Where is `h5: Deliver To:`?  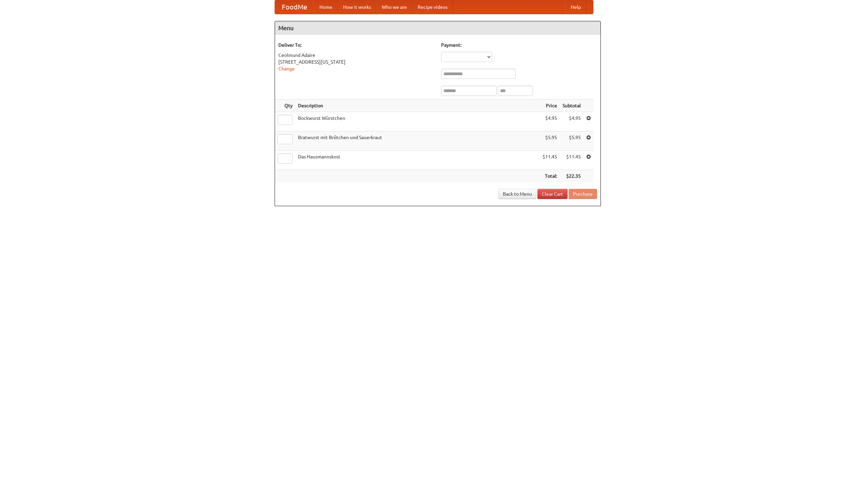 h5: Deliver To: is located at coordinates (357, 45).